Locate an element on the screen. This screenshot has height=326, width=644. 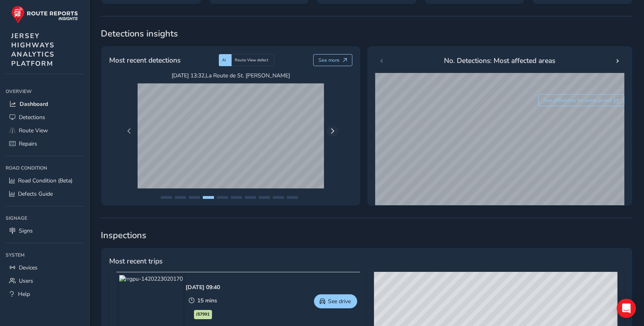
button: Page 4 is located at coordinates (209, 197).